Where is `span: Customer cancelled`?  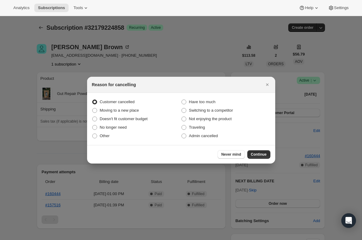
span: Customer cancelled is located at coordinates (117, 102).